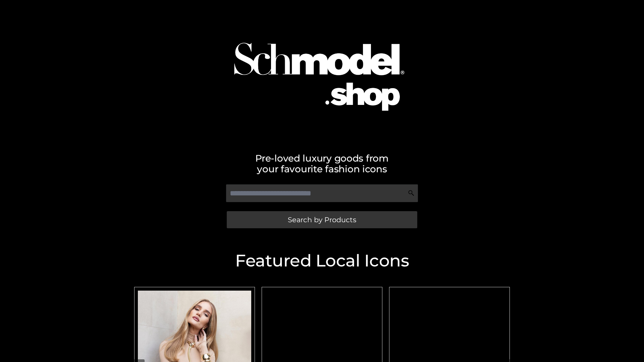  Describe the element at coordinates (322, 220) in the screenshot. I see `span: Search by Products` at that location.